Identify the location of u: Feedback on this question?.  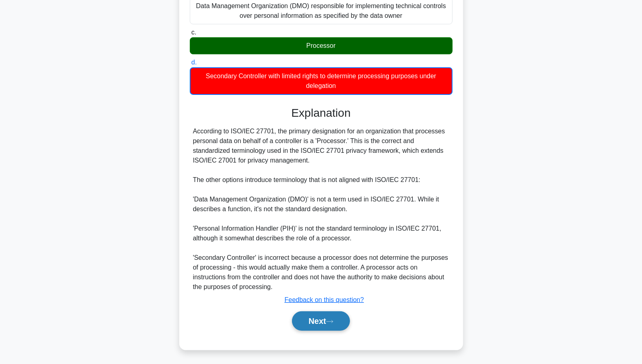
(324, 299).